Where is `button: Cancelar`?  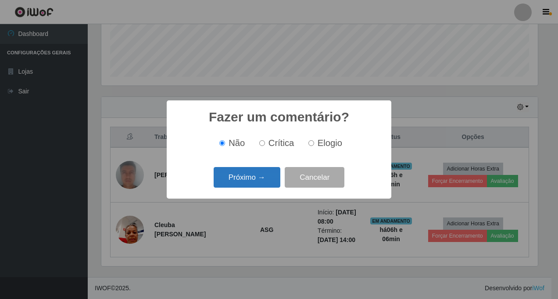 button: Cancelar is located at coordinates (314, 177).